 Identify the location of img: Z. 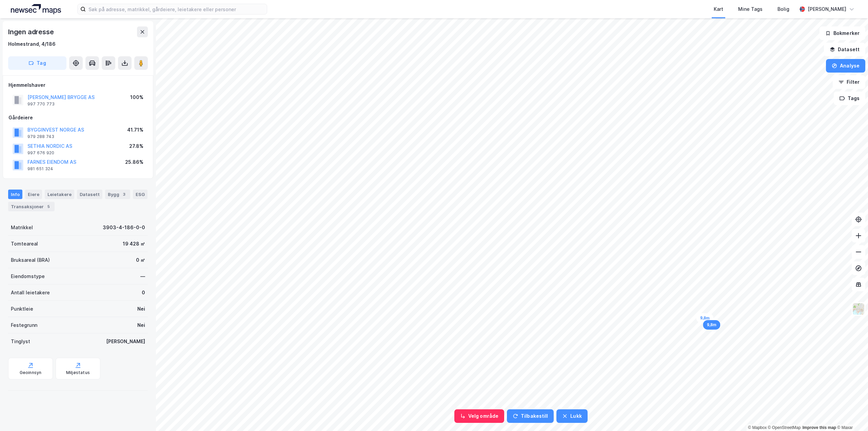
(858, 309).